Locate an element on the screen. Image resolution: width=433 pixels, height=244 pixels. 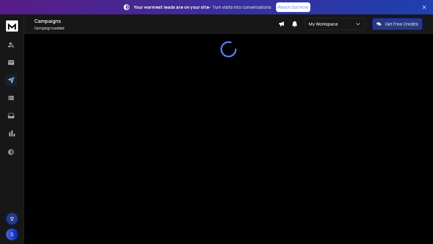
p: Campaigns added is located at coordinates (156, 28).